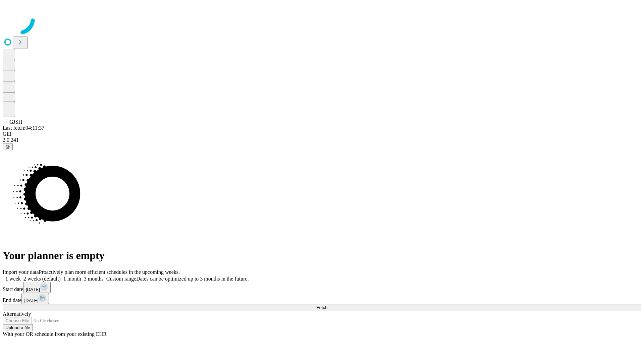  I want to click on h1: Your planner is empty, so click(322, 256).